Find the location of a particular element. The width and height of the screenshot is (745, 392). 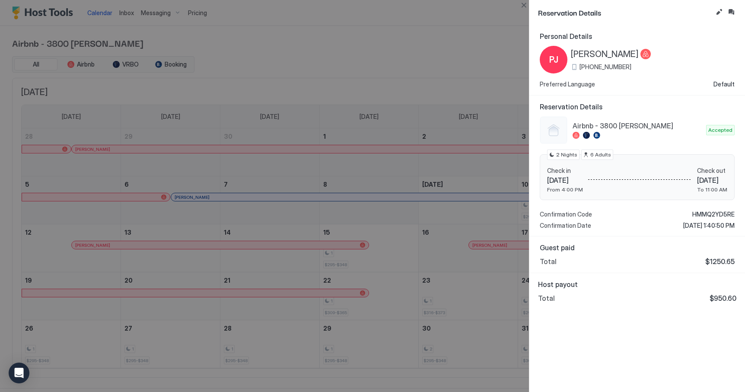

span: Accepted is located at coordinates (720, 130).